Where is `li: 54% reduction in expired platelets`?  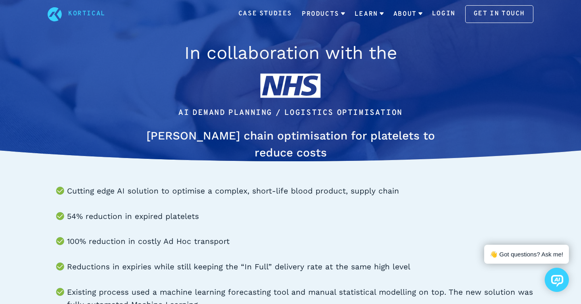
li: 54% reduction in expired platelets is located at coordinates (300, 217).